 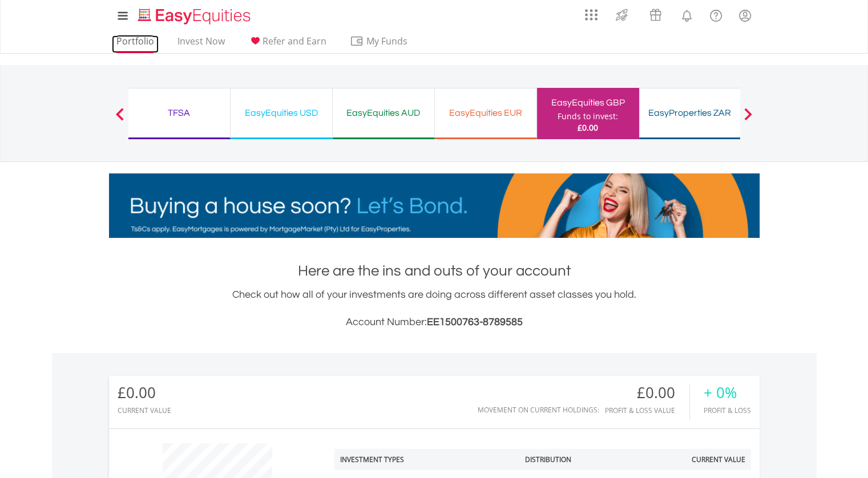 What do you see at coordinates (384, 113) in the screenshot?
I see `div: EasyEquities AUD` at bounding box center [384, 113].